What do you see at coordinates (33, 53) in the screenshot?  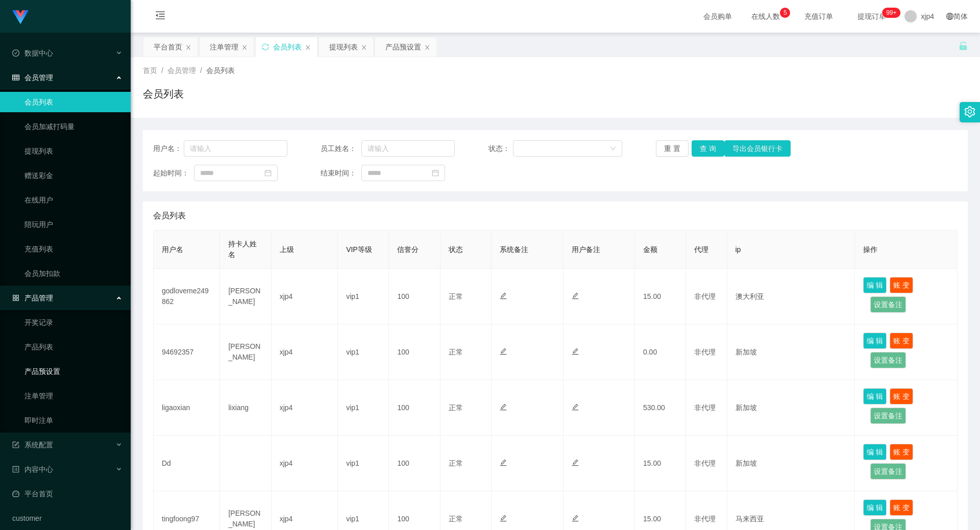 I see `span: 数据中心` at bounding box center [33, 53].